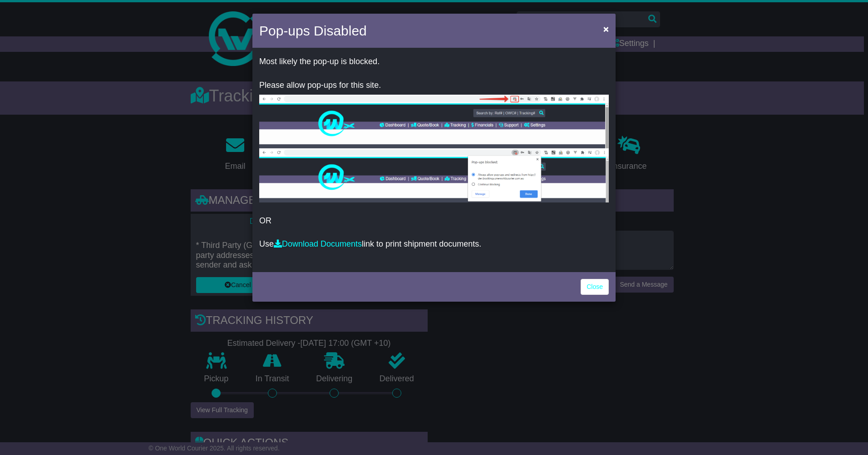 Image resolution: width=868 pixels, height=455 pixels. Describe the element at coordinates (434, 160) in the screenshot. I see `div: OR` at that location.